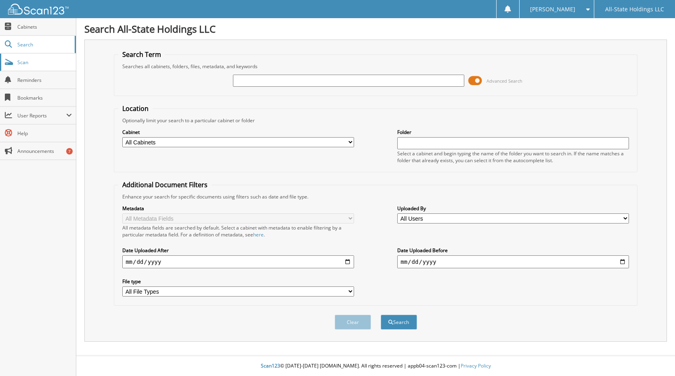 This screenshot has height=376, width=675. I want to click on label: Metadata, so click(238, 208).